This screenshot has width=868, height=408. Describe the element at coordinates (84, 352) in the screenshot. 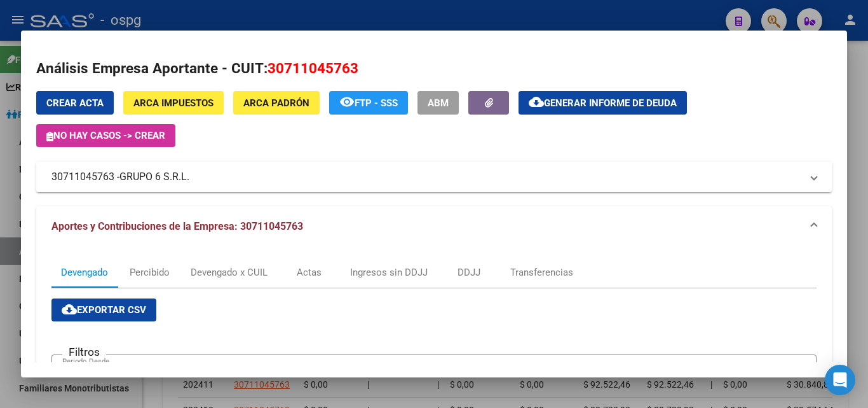

I see `h3: Filtros` at that location.